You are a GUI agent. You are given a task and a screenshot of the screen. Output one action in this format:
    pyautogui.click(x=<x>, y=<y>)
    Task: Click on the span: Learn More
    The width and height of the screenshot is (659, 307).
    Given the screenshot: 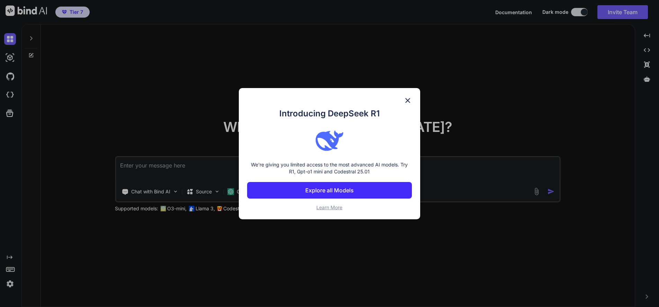 What is the action you would take?
    pyautogui.click(x=329, y=208)
    